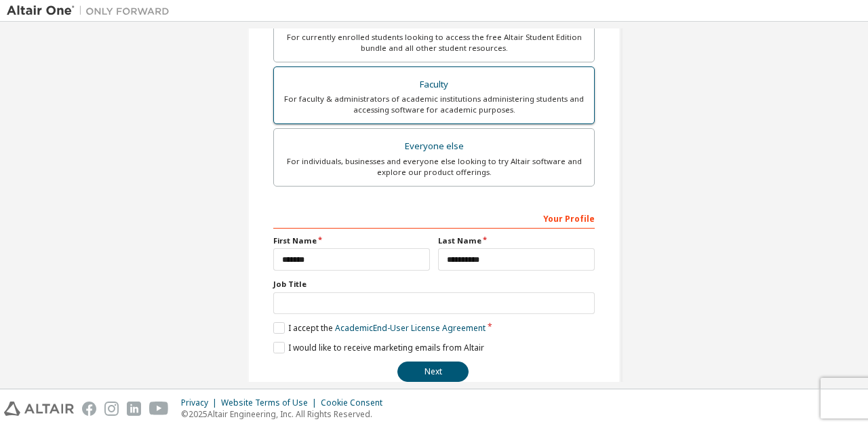 Image resolution: width=868 pixels, height=428 pixels. What do you see at coordinates (201, 403) in the screenshot?
I see `div: Privacy` at bounding box center [201, 403].